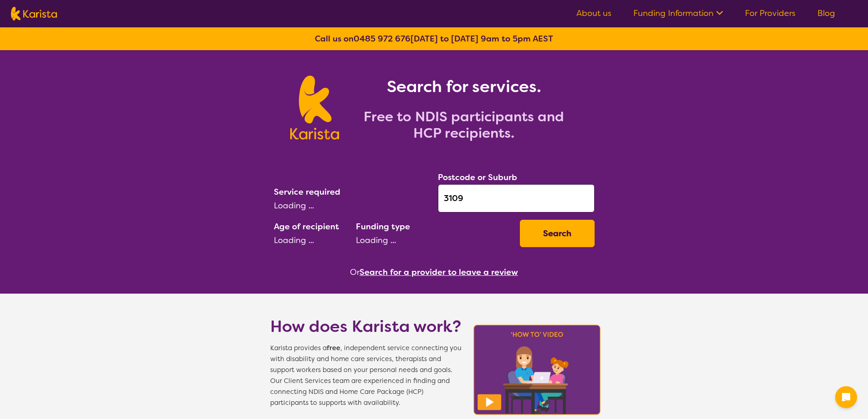 The width and height of the screenshot is (868, 419). Describe the element at coordinates (439, 272) in the screenshot. I see `button: Search for a provider to leave a review` at that location.